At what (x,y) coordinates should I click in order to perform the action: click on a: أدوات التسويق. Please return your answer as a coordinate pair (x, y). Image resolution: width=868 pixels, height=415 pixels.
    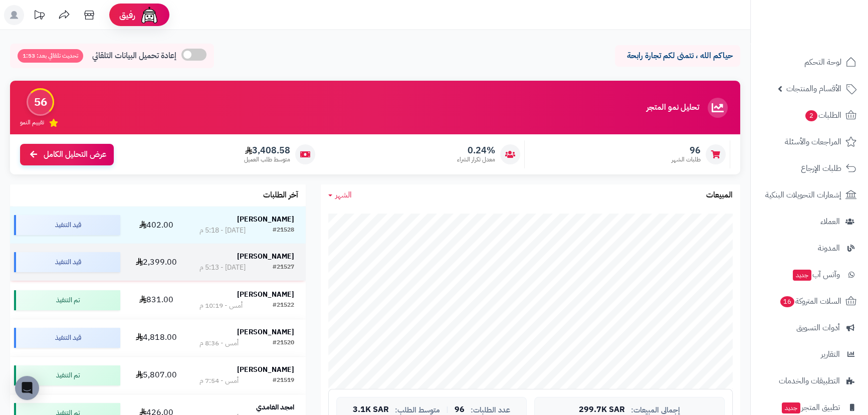
    Looking at the image, I should click on (809, 328).